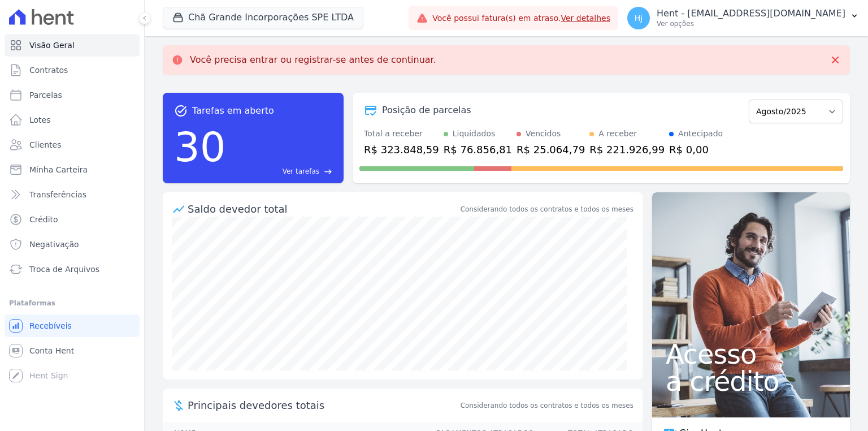  I want to click on div: Liquidados, so click(474, 133).